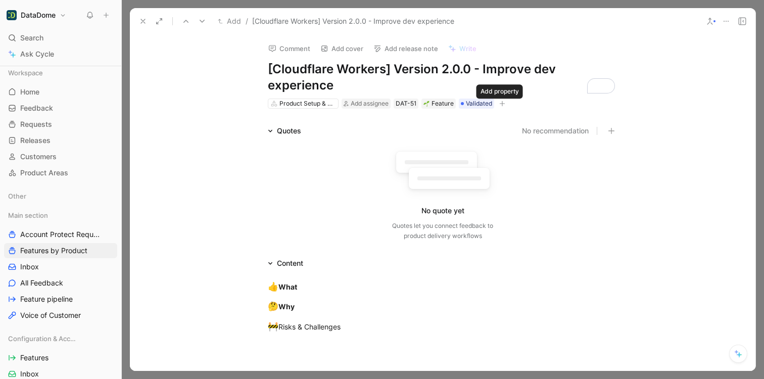 This screenshot has width=764, height=379. What do you see at coordinates (37, 54) in the screenshot?
I see `span: Ask Cycle` at bounding box center [37, 54].